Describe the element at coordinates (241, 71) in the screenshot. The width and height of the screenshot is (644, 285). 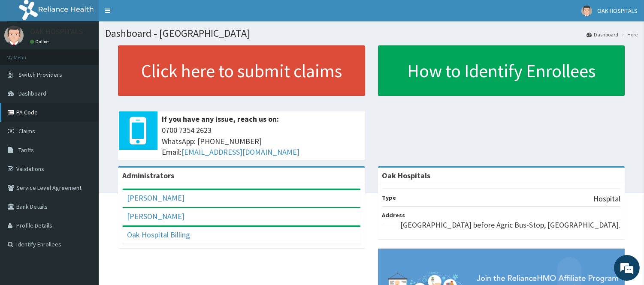
I see `a: Click here to submit claims` at that location.